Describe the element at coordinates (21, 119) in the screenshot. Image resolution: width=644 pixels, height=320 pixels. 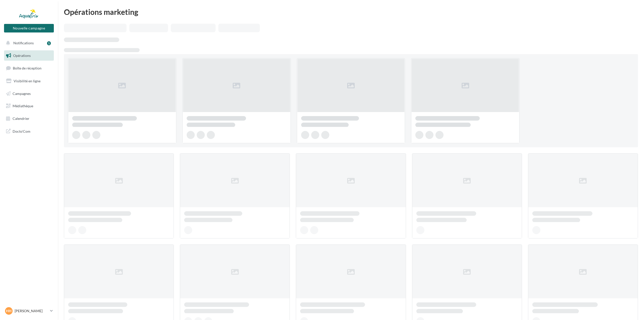
I see `span: Calendrier` at that location.